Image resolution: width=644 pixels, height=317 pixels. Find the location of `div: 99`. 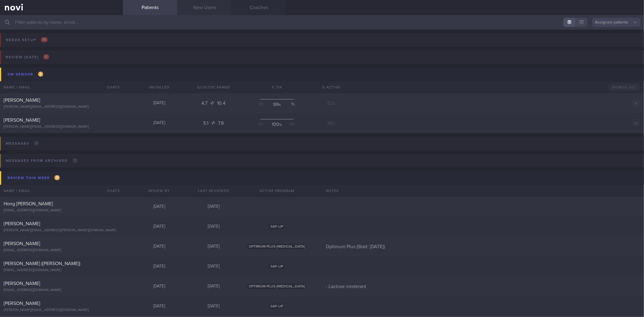

div: 99 is located at coordinates (277, 104).